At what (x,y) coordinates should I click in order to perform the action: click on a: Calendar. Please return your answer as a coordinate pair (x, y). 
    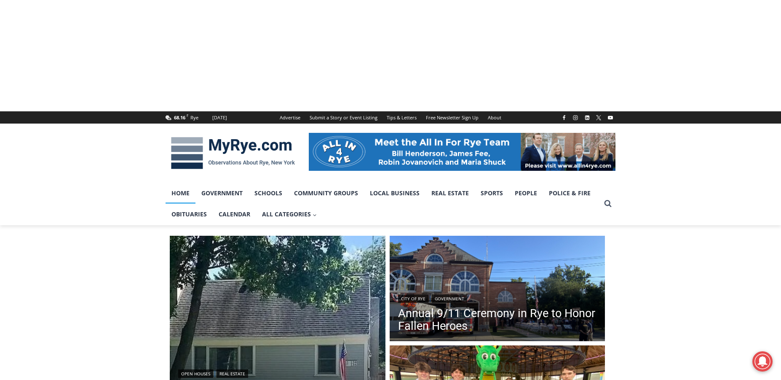
    Looking at the image, I should click on (234, 214).